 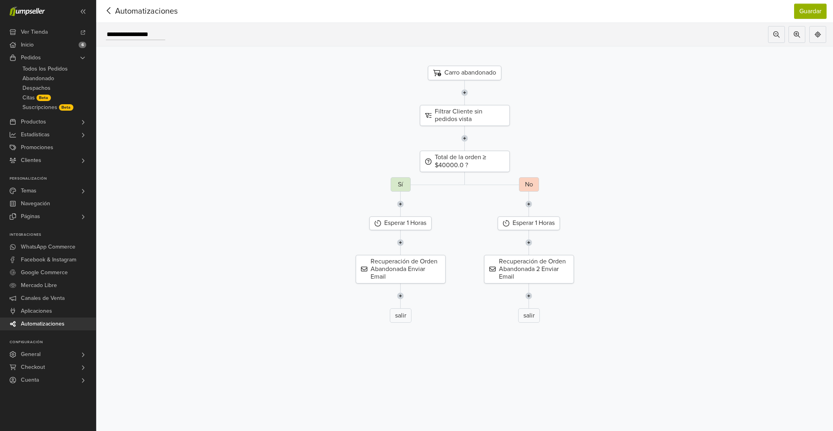 I want to click on div: Total de la orden ≥ $40000.0 ?, so click(x=465, y=161).